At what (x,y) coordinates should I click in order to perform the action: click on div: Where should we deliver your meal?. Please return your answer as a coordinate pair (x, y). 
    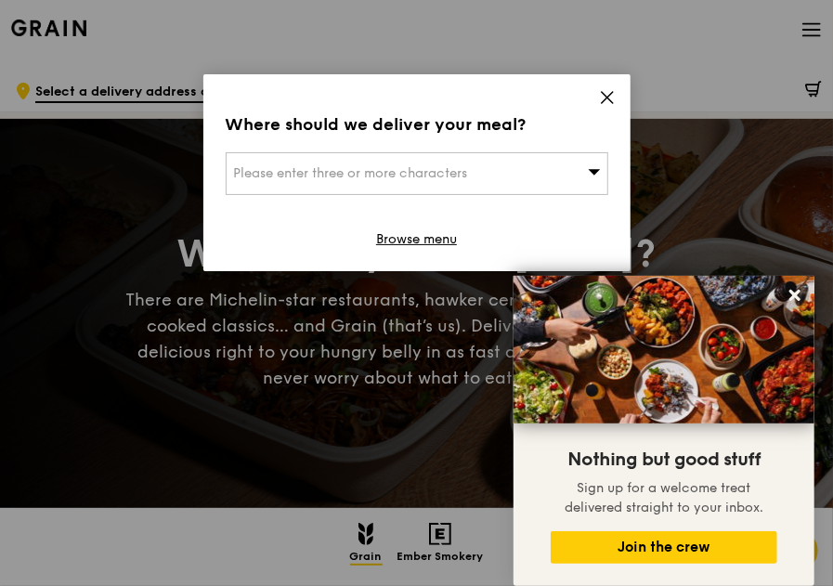
    Looking at the image, I should click on (417, 124).